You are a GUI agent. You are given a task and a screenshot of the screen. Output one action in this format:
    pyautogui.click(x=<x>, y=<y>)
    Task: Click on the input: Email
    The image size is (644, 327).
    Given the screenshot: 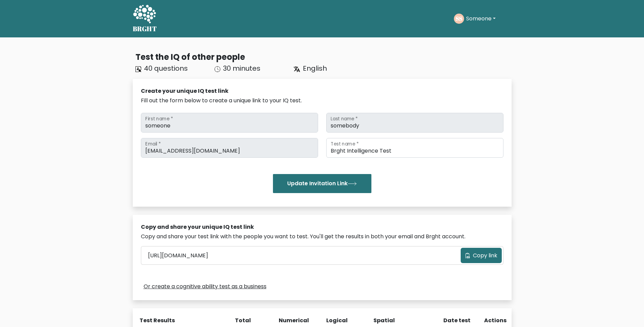 What is the action you would take?
    pyautogui.click(x=229, y=148)
    